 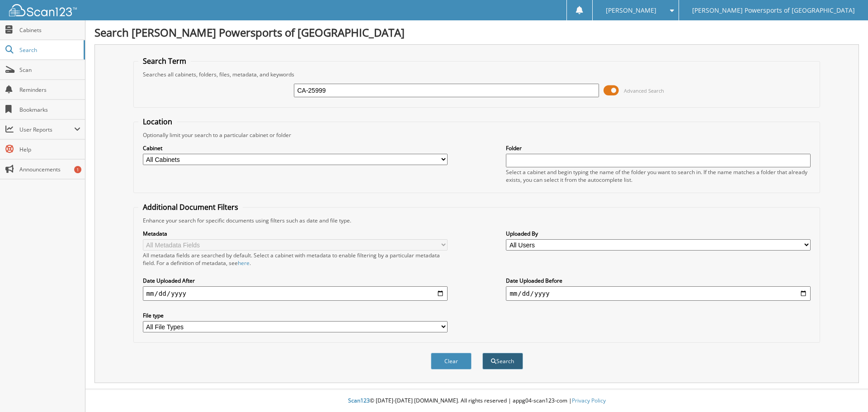 What do you see at coordinates (476, 135) in the screenshot?
I see `div: Optionally limit your search to a particular cabinet or folder` at bounding box center [476, 135].